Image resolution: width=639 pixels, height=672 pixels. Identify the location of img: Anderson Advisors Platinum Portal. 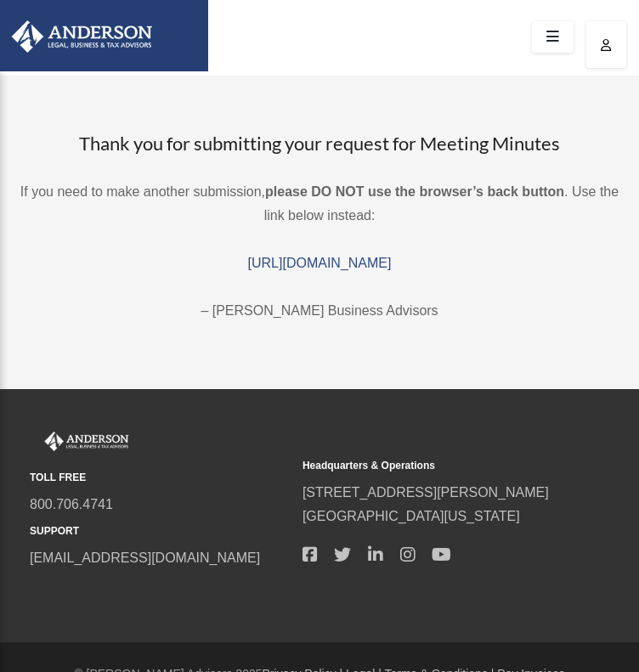
(81, 441).